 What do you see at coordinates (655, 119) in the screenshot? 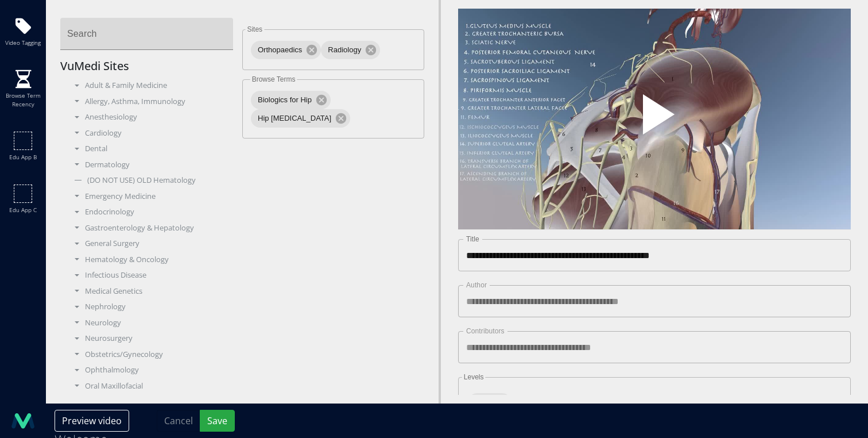
I see `video-js: Video Player` at bounding box center [655, 119].